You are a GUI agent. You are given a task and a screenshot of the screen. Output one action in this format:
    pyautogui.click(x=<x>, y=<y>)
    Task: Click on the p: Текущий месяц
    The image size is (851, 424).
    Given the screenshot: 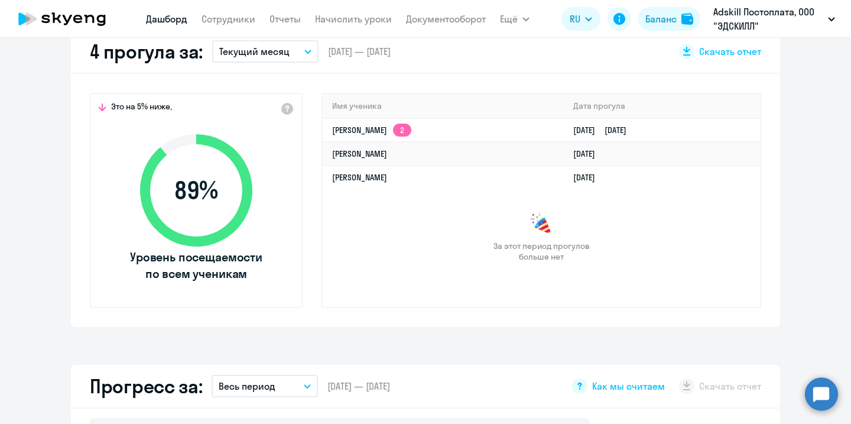 What is the action you would take?
    pyautogui.click(x=254, y=51)
    